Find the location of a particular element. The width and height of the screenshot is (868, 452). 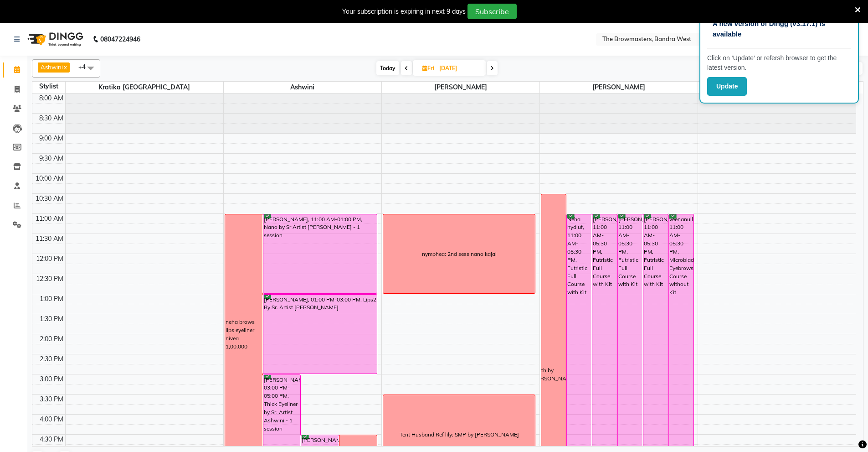

div: nymphea: 2nd sess nano kajal is located at coordinates (459, 254).